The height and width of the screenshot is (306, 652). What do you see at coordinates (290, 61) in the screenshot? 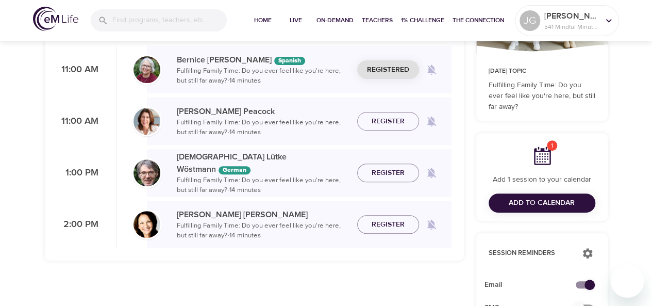
I see `div: The episodes in this programs will be in Spanish` at bounding box center [290, 61].